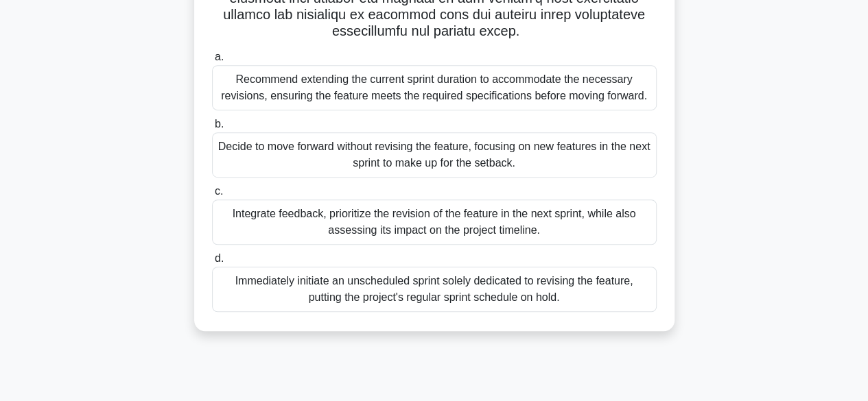 This screenshot has width=868, height=401. I want to click on span: b., so click(219, 124).